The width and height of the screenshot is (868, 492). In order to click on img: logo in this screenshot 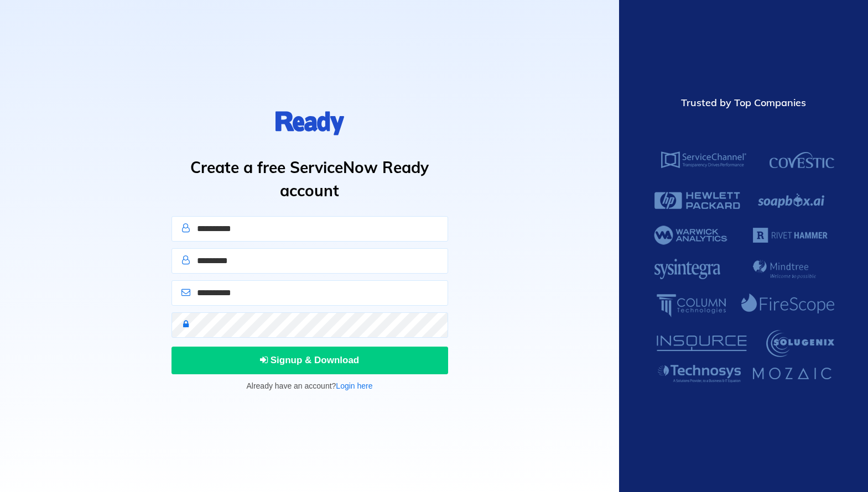, I will do `click(310, 123)`.